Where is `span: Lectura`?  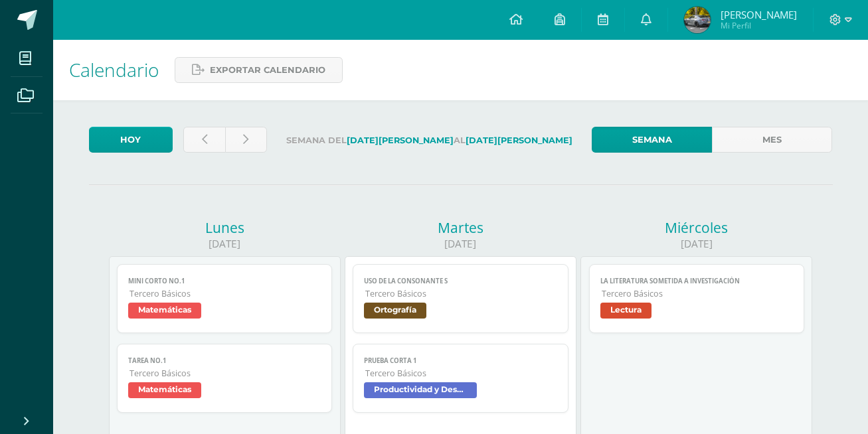
span: Lectura is located at coordinates (625, 311).